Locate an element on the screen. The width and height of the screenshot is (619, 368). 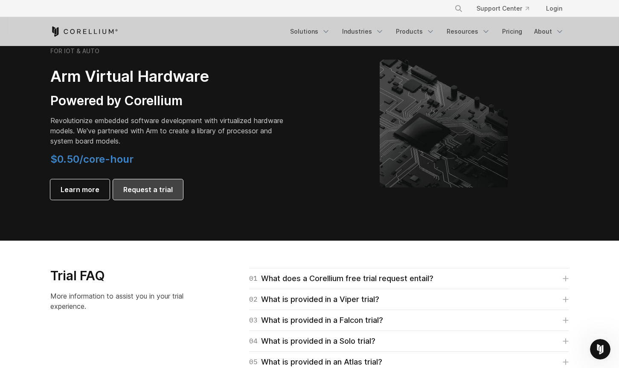
a: Pricing is located at coordinates (512, 32).